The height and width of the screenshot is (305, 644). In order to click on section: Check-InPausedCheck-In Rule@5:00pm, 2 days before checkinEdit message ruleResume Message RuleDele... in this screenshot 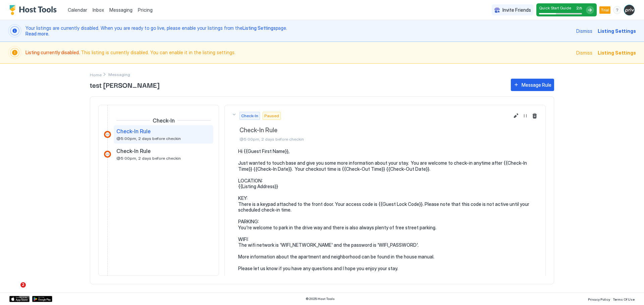, I will do `click(385, 214)`.